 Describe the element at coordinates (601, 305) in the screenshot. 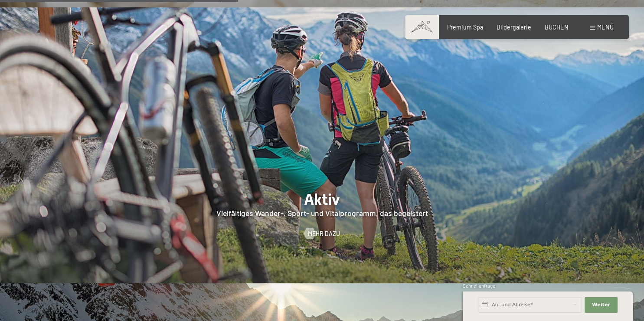

I see `span: Weiter` at that location.